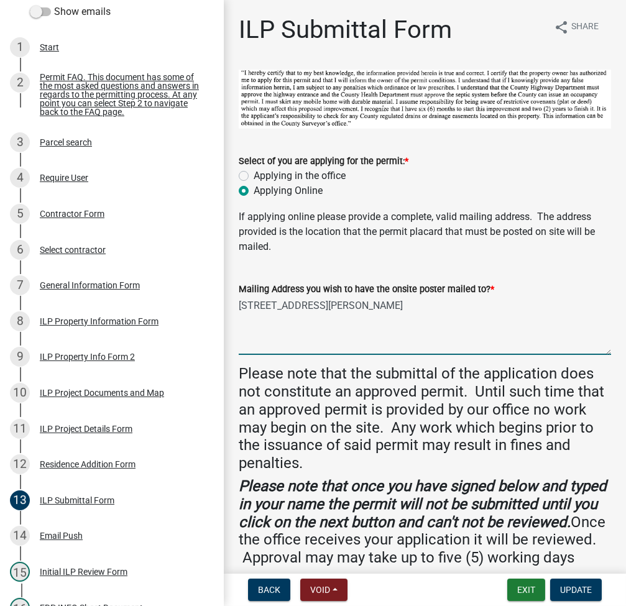 The width and height of the screenshot is (626, 606). I want to click on div: 5, so click(20, 214).